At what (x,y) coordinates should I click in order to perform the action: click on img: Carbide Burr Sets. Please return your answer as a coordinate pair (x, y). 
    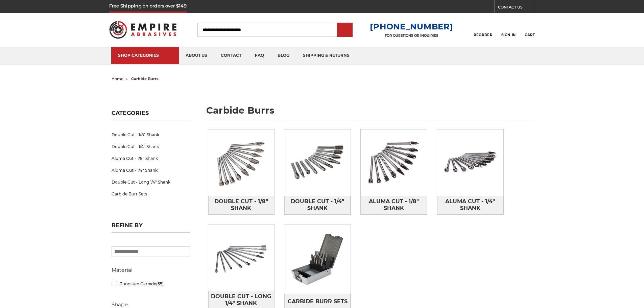
    Looking at the image, I should click on (318, 260).